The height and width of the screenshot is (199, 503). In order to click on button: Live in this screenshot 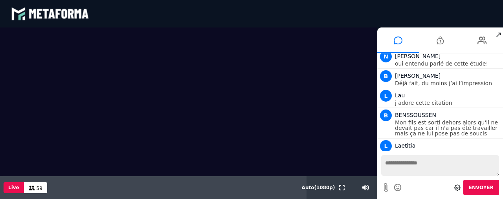, I will do `click(14, 188)`.